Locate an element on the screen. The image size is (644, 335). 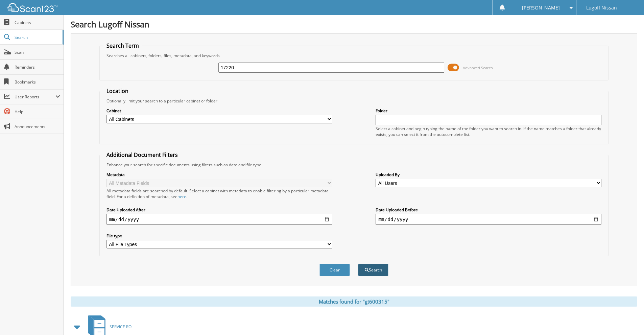
label: Uploaded By is located at coordinates (488, 175).